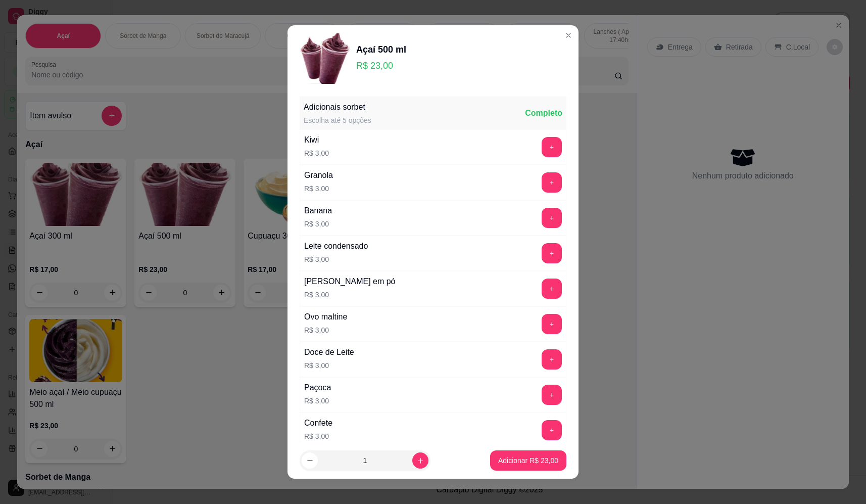 The image size is (866, 504). I want to click on div: Doce de Leite, so click(329, 352).